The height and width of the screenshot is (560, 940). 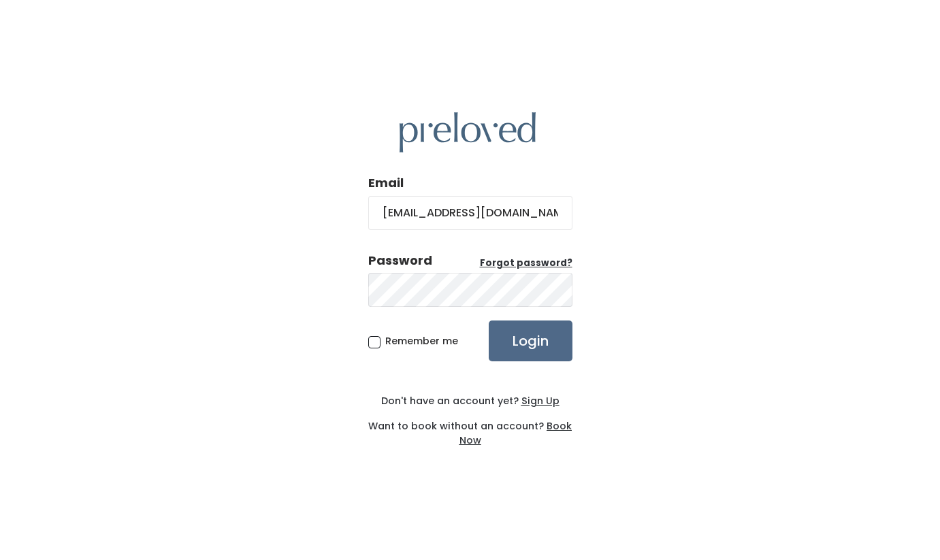 What do you see at coordinates (401, 261) in the screenshot?
I see `div: Password` at bounding box center [401, 261].